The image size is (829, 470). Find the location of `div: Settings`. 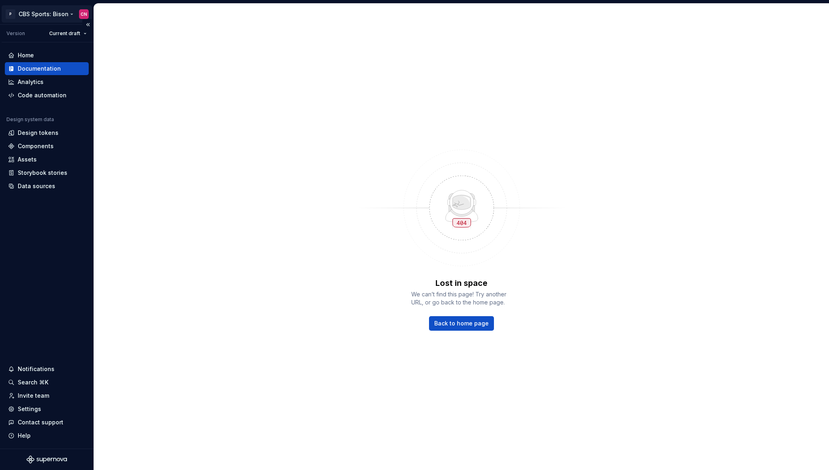

div: Settings is located at coordinates (29, 409).